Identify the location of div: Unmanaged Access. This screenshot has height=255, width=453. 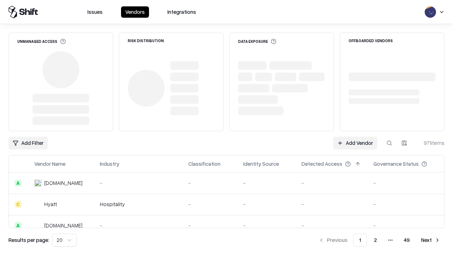
(41, 41).